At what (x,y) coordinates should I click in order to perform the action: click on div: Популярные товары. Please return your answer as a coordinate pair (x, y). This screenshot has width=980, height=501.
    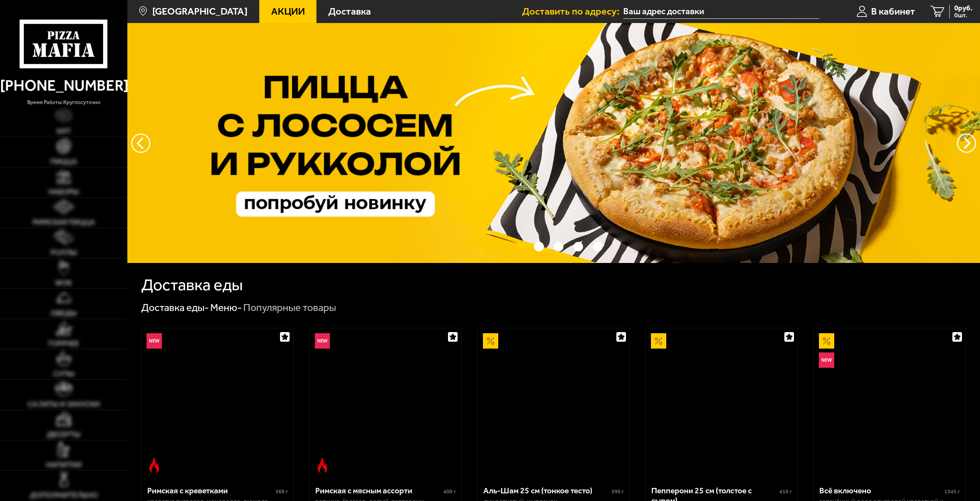
    Looking at the image, I should click on (289, 307).